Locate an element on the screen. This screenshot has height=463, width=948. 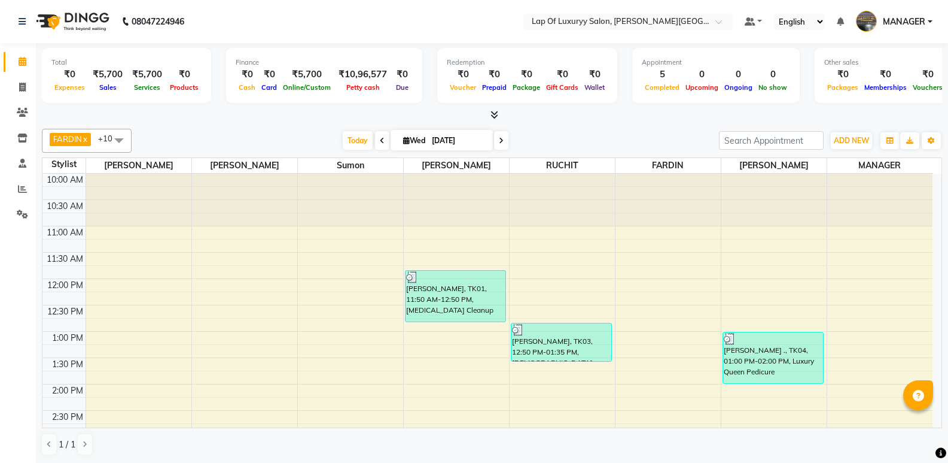
span: Memberships is located at coordinates (886, 87).